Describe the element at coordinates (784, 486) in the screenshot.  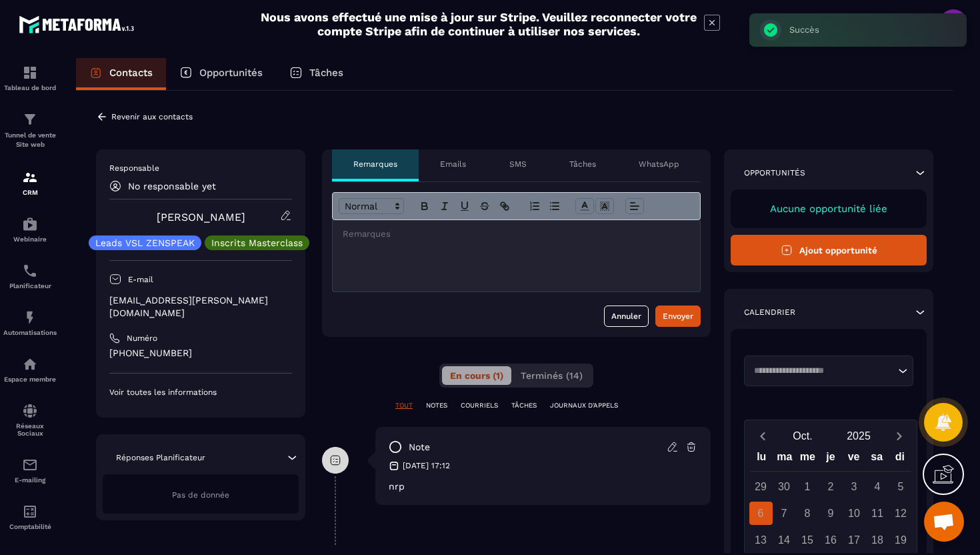
I see `div: 30` at that location.